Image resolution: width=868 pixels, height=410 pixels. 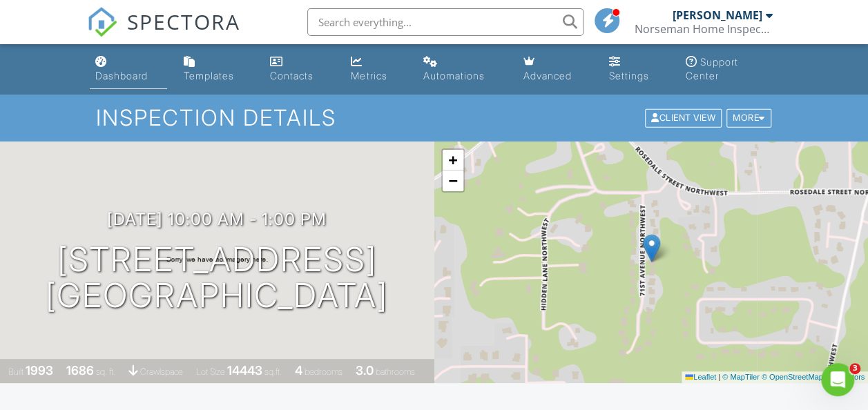 What do you see at coordinates (183, 21) in the screenshot?
I see `span: SPECTORA` at bounding box center [183, 21].